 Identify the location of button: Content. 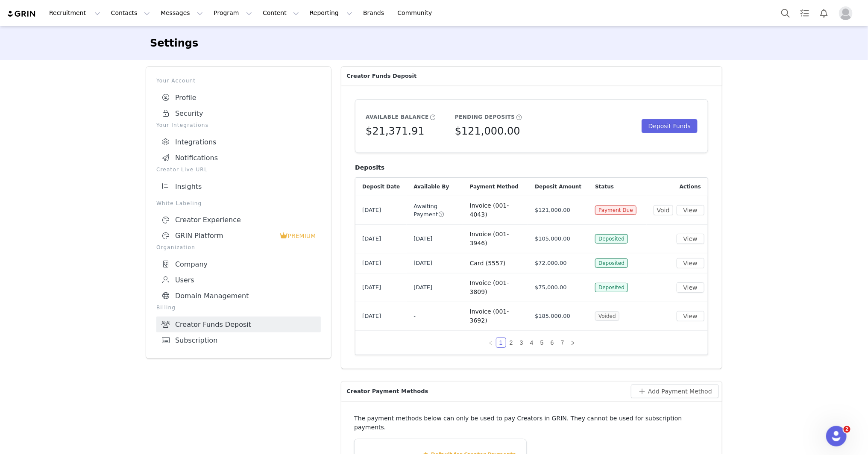
(281, 13).